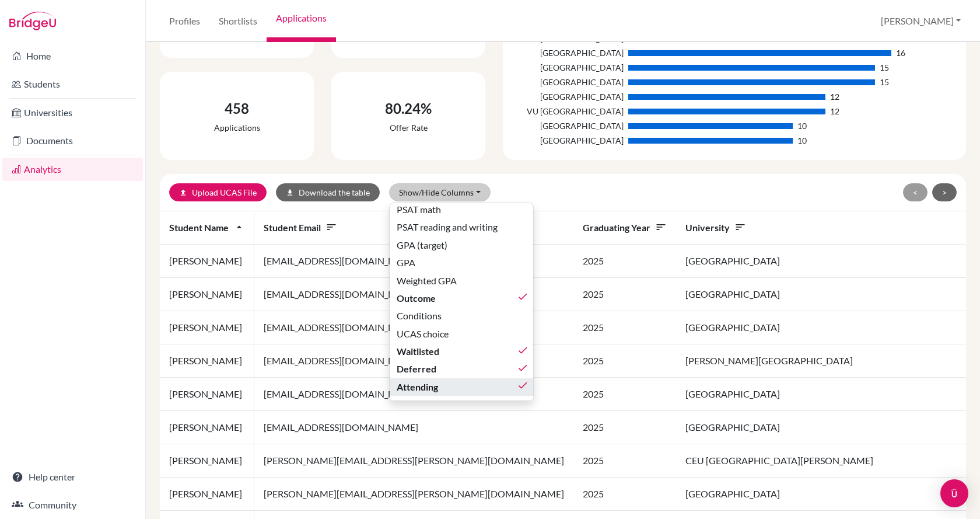  Describe the element at coordinates (300, 227) in the screenshot. I see `span: Student email` at that location.